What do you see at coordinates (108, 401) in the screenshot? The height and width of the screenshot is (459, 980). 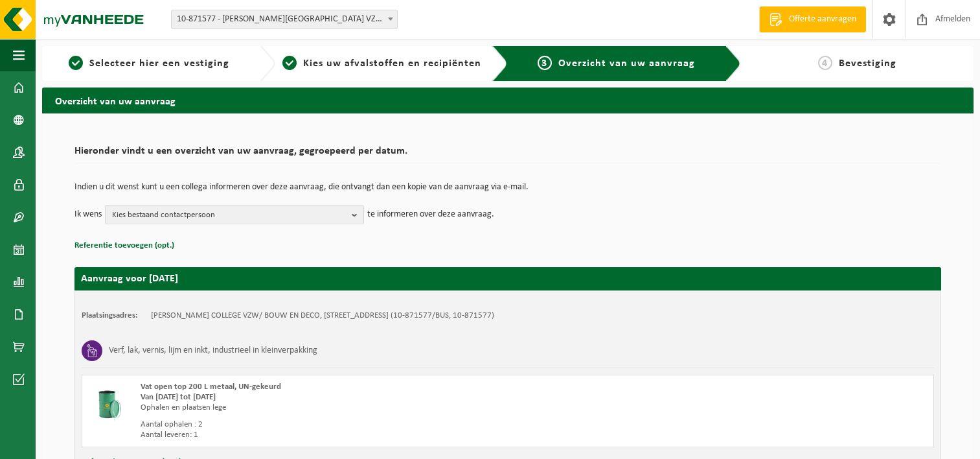 I see `img: PB-OT-0200-MET-00-02.png` at bounding box center [108, 401].